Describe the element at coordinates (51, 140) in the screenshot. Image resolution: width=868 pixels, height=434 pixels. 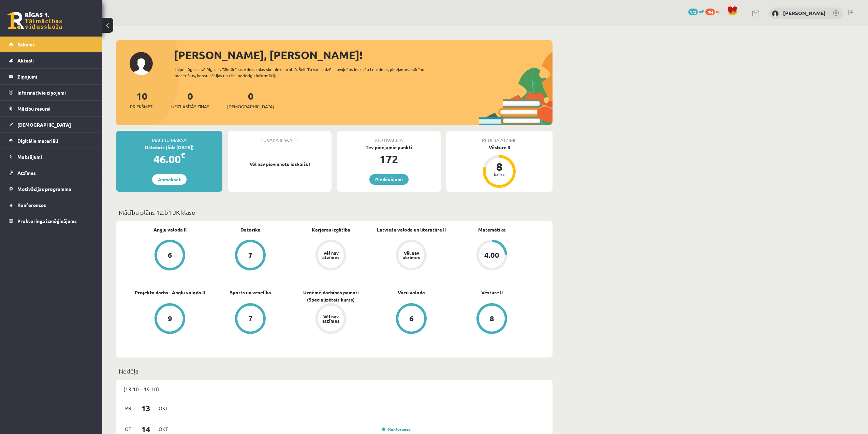
I see `a: Digitālie materiāli` at that location.